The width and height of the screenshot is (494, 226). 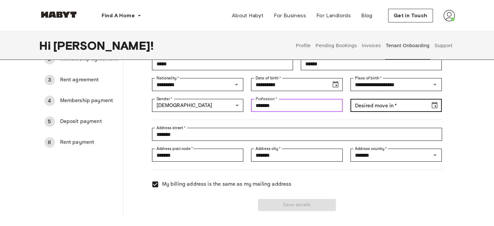 I want to click on div: 3, so click(x=50, y=80).